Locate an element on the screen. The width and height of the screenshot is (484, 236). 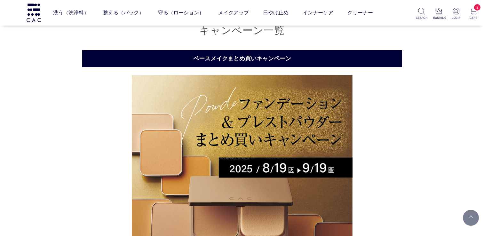
a: 洗う（洗浄料） is located at coordinates (71, 13).